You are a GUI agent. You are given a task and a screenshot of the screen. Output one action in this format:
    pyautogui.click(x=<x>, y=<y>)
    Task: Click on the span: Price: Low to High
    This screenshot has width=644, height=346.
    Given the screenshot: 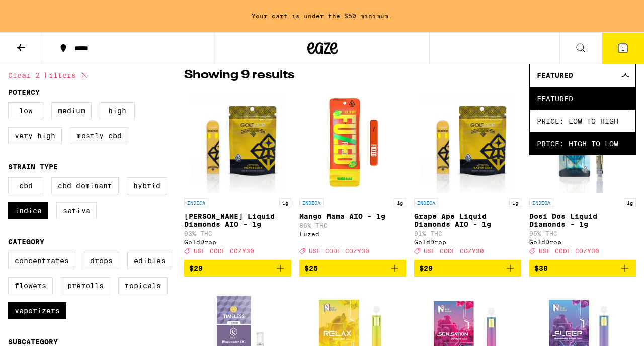 What is the action you would take?
    pyautogui.click(x=583, y=121)
    